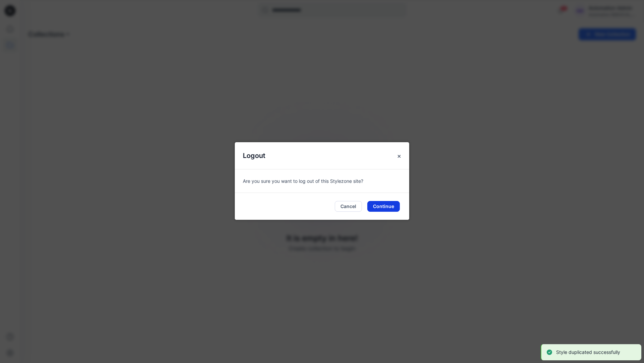 This screenshot has height=363, width=644. I want to click on button: Continue, so click(383, 206).